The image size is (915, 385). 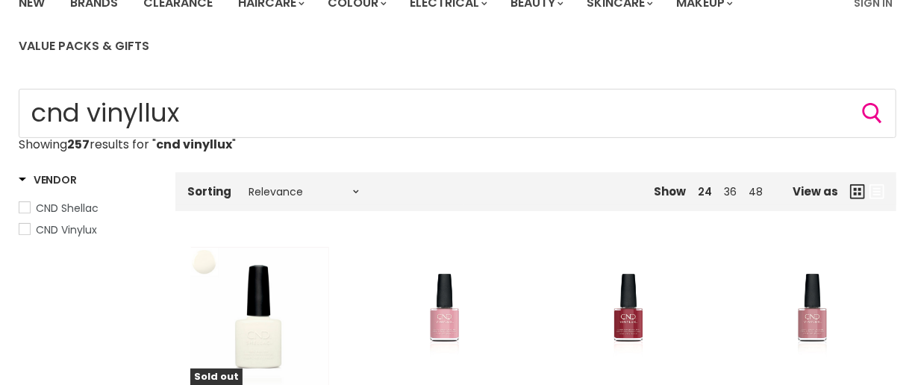 I want to click on input: Search, so click(x=457, y=113).